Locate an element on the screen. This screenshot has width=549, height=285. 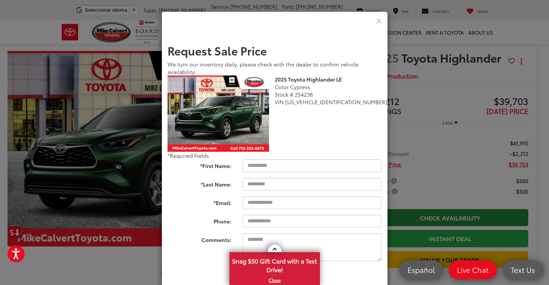
label: *First Name: is located at coordinates (199, 164).